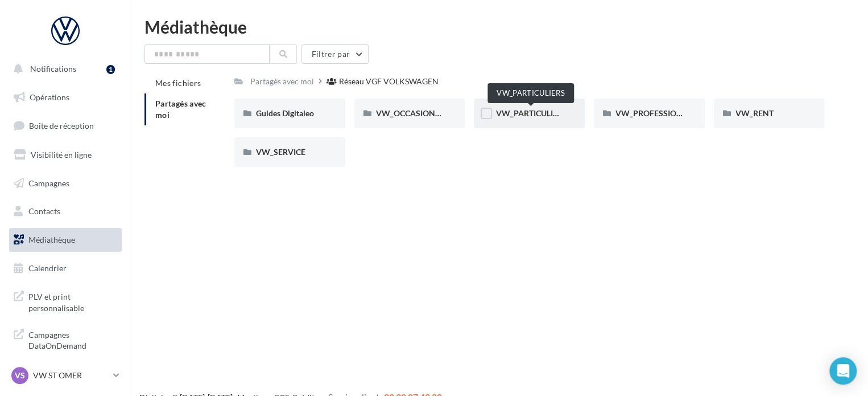 Image resolution: width=868 pixels, height=396 pixels. I want to click on span: Mes fichiers, so click(178, 82).